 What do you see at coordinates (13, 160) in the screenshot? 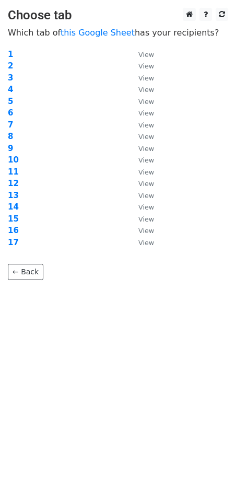
I see `strong: 10` at bounding box center [13, 160].